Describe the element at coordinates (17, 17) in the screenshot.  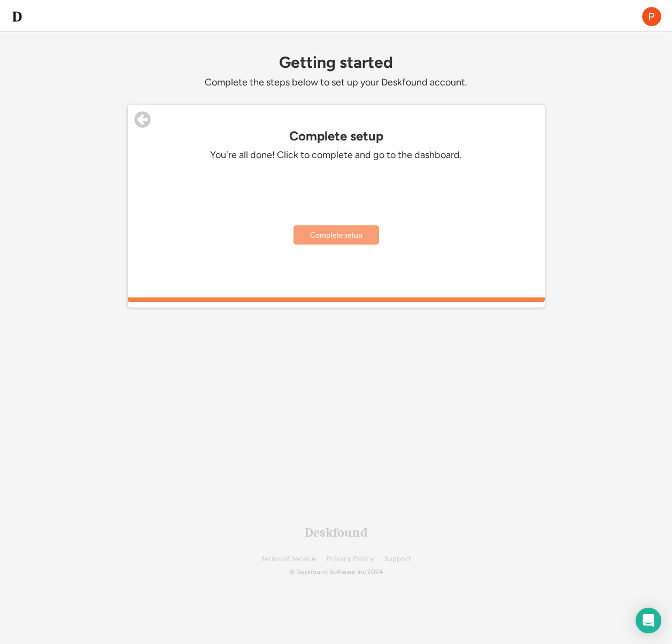
I see `img: d-whitebg.png` at that location.